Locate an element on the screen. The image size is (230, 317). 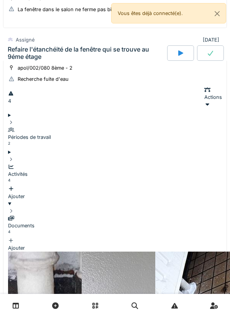
div: Recherche fuite d'eau is located at coordinates (43, 79).